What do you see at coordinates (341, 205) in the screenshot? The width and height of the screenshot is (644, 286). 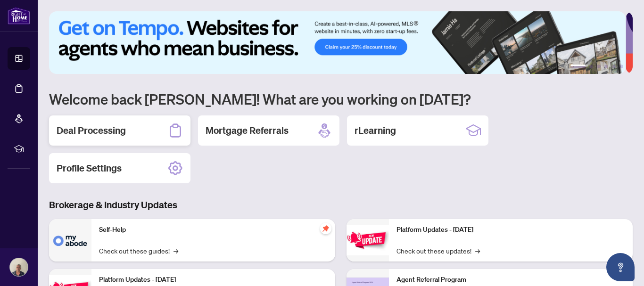 I see `h3: Brokerage & Industry Updates` at bounding box center [341, 205].